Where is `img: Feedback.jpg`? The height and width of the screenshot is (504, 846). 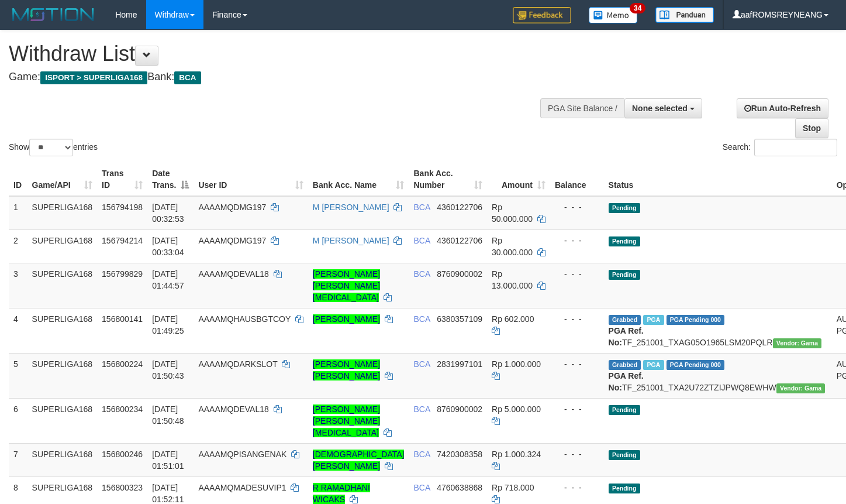 img: Feedback.jpg is located at coordinates (542, 15).